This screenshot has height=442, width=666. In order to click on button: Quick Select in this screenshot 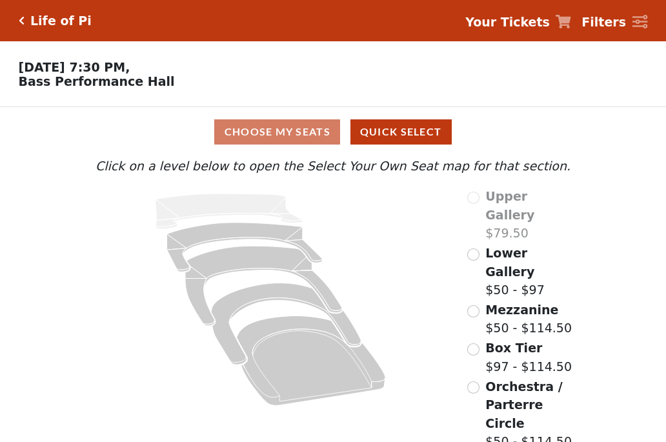, I will do `click(401, 132)`.